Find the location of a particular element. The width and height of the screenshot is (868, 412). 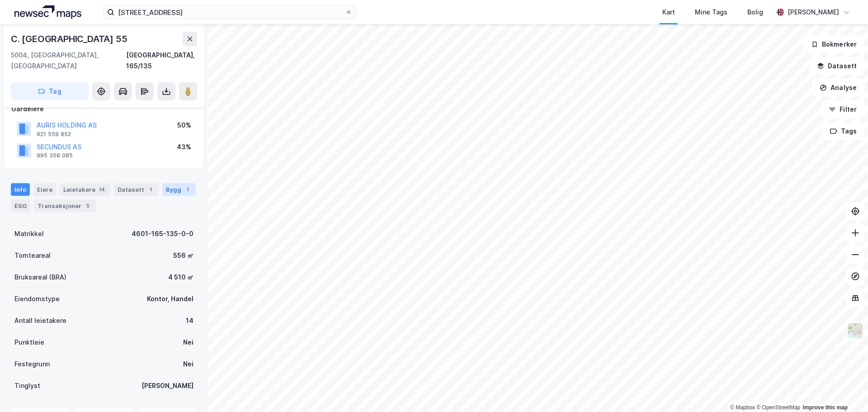

div: Bolig is located at coordinates (755, 12).